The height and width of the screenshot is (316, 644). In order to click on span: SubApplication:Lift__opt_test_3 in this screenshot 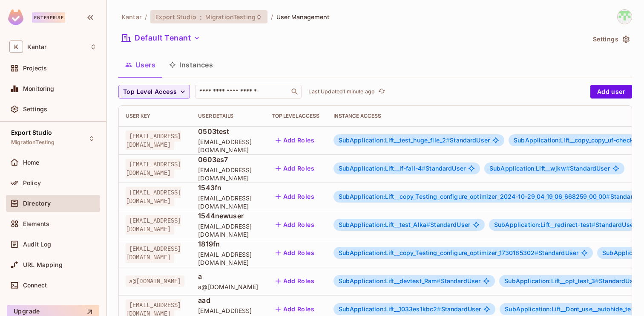, I will do `click(551, 281)`.